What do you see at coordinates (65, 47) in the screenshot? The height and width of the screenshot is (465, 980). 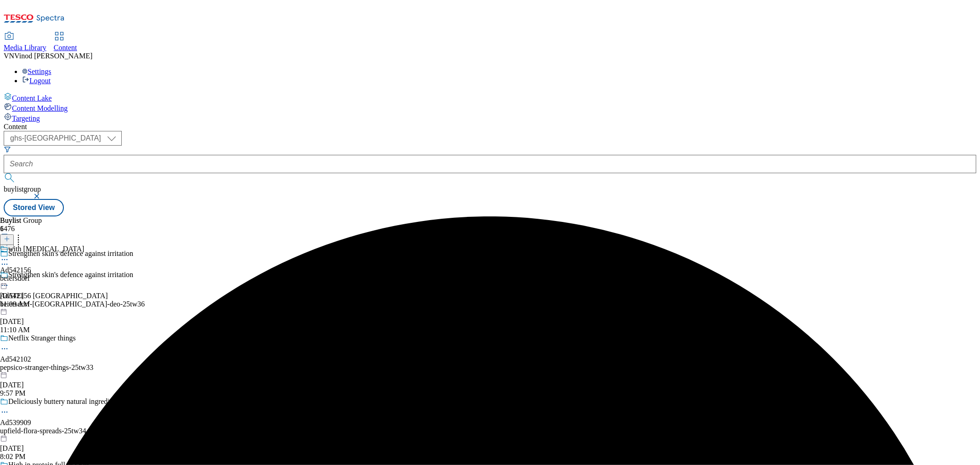 I see `span: Content` at bounding box center [65, 47].